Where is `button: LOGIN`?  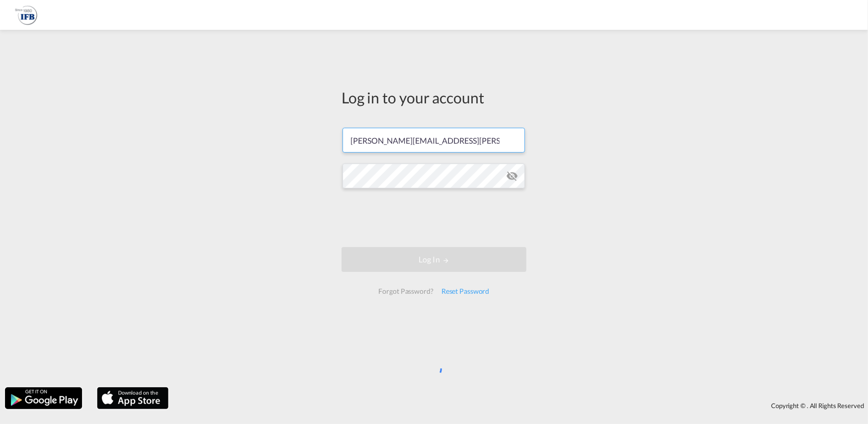 button: LOGIN is located at coordinates (434, 260).